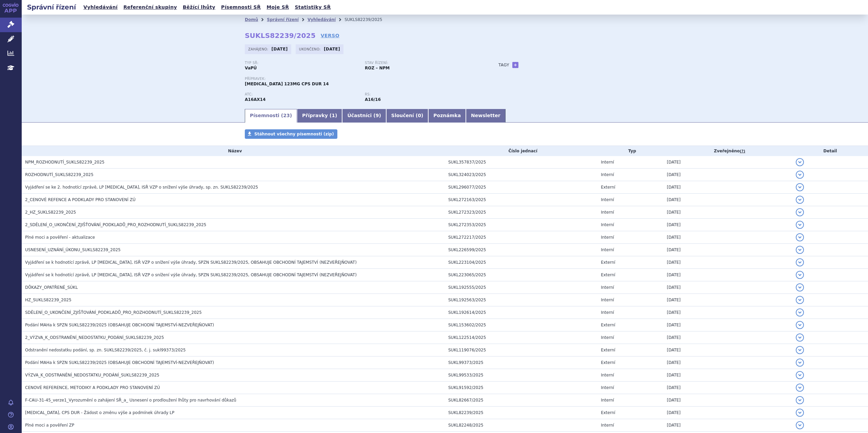 This screenshot has height=433, width=868. Describe the element at coordinates (521, 175) in the screenshot. I see `td: SUKL324023/2025` at that location.